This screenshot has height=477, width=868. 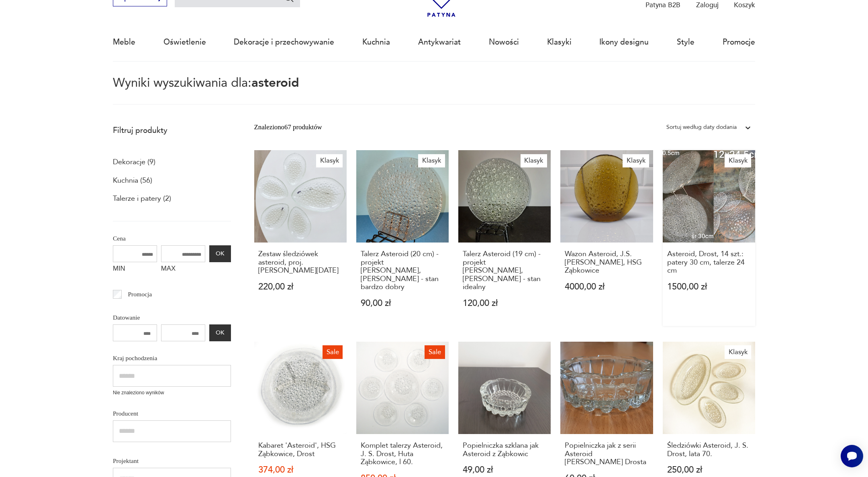 I want to click on p: Zaloguj, so click(x=707, y=5).